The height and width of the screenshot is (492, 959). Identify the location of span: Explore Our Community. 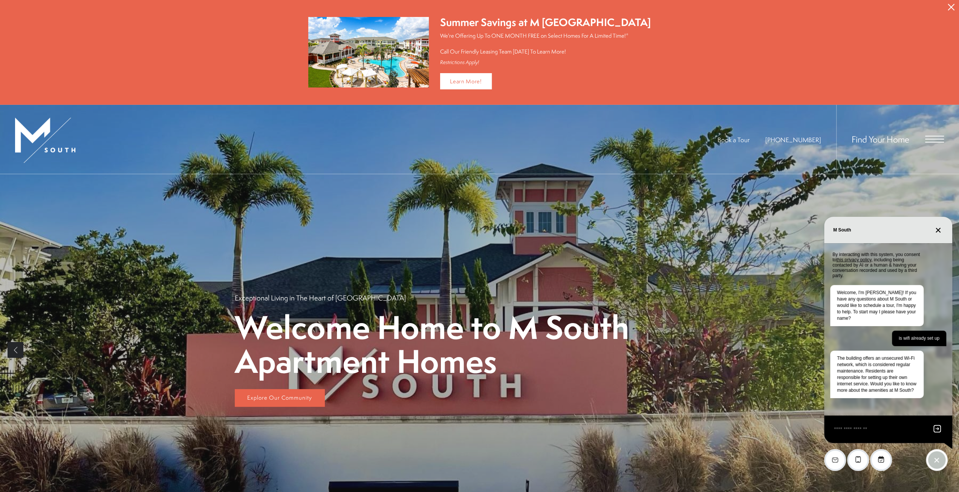
(280, 397).